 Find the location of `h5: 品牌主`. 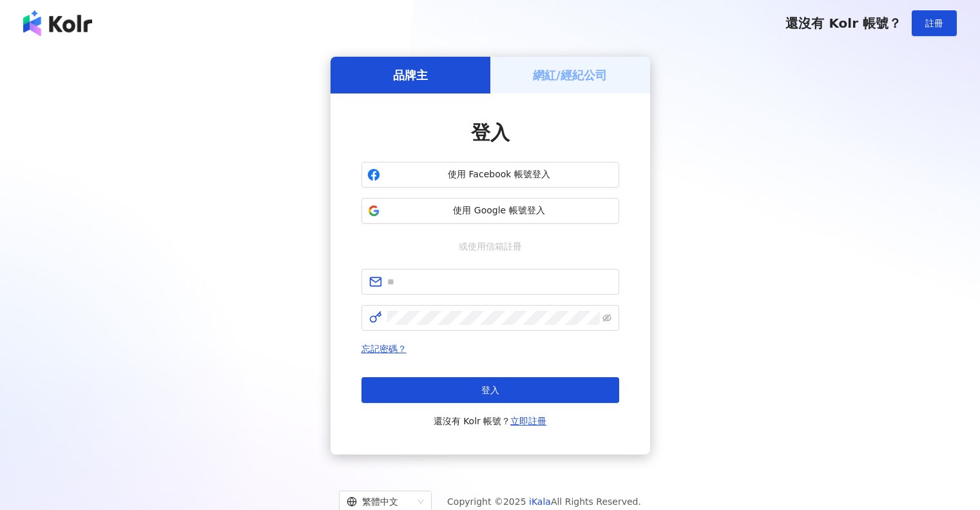

h5: 品牌主 is located at coordinates (410, 75).